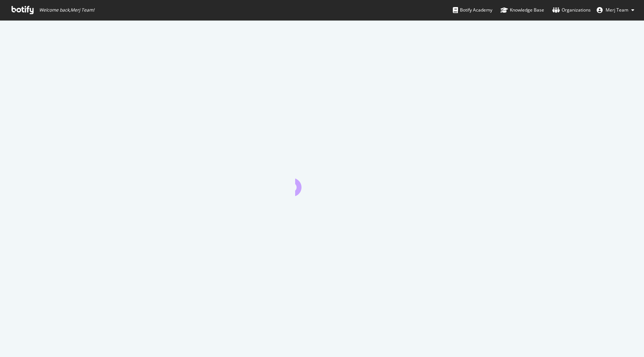  Describe the element at coordinates (522, 10) in the screenshot. I see `div: Knowledge Base` at that location.